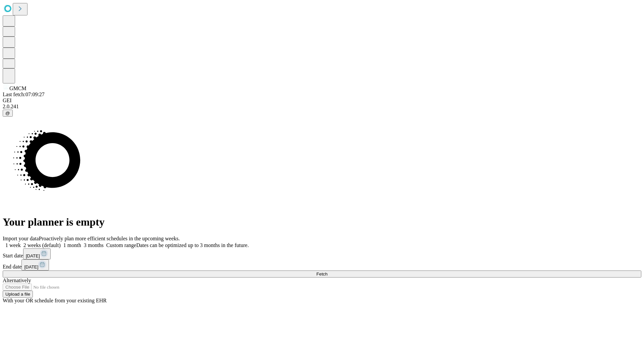 Image resolution: width=644 pixels, height=362 pixels. What do you see at coordinates (13, 245) in the screenshot?
I see `span: 1 week` at bounding box center [13, 245].